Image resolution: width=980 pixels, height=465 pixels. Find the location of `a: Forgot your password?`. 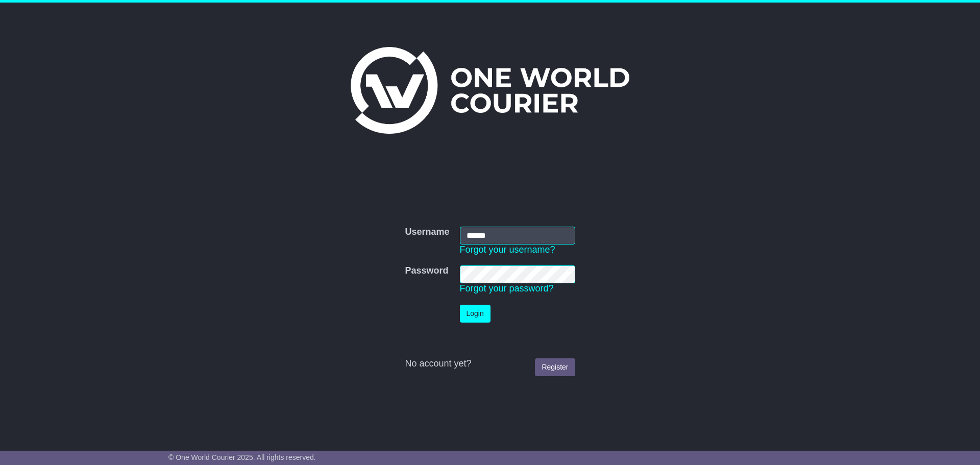

a: Forgot your password? is located at coordinates (507, 288).